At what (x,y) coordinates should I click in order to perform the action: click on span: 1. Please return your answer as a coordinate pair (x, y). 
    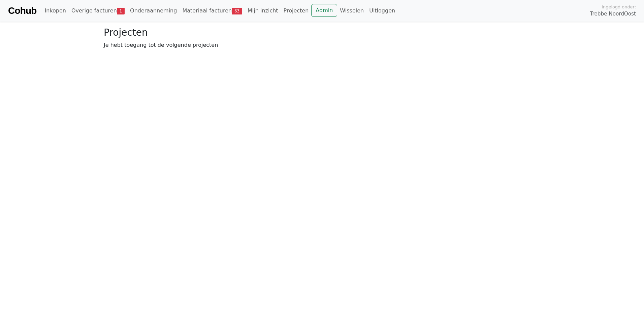
    Looking at the image, I should click on (121, 11).